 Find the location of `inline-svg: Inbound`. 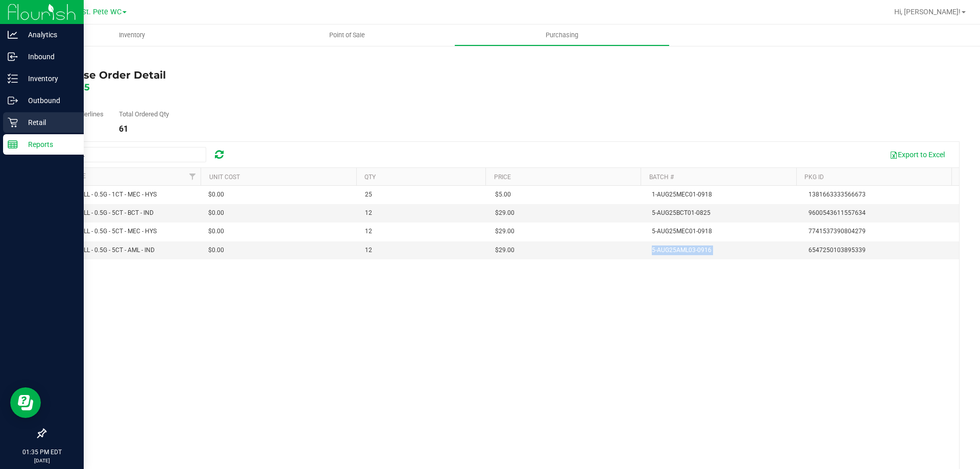

inline-svg: Inbound is located at coordinates (13, 56).